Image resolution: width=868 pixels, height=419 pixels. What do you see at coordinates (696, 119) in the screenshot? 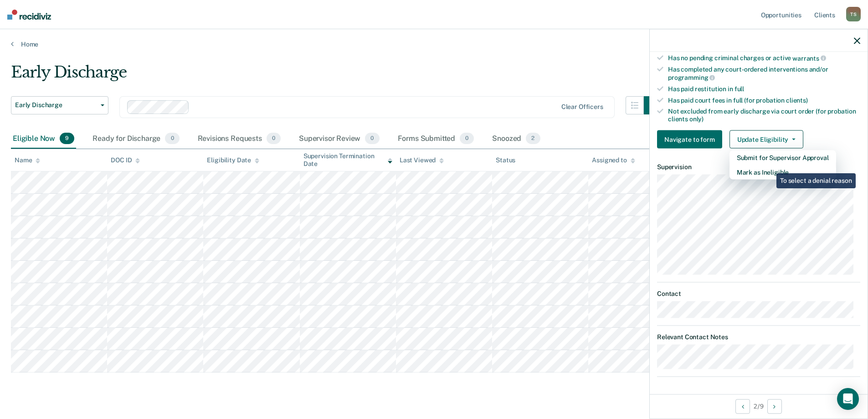
I see `span: only)` at bounding box center [696, 119].